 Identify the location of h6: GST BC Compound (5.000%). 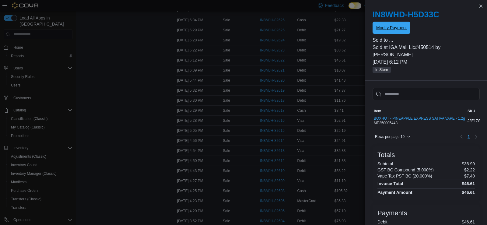
(406, 170).